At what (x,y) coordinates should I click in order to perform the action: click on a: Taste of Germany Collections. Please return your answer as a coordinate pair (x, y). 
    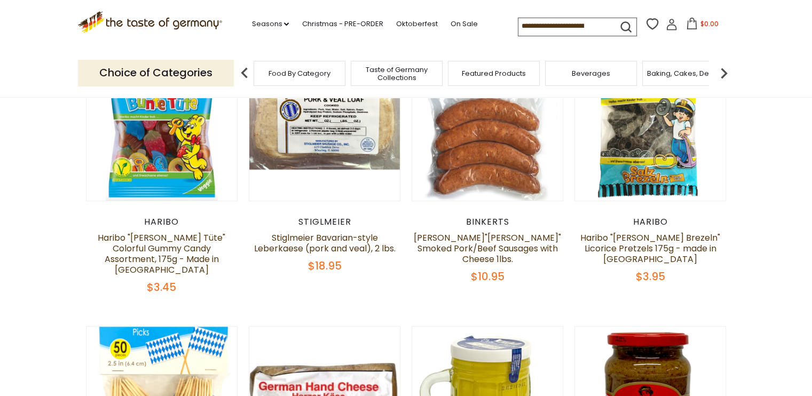
    Looking at the image, I should click on (397, 74).